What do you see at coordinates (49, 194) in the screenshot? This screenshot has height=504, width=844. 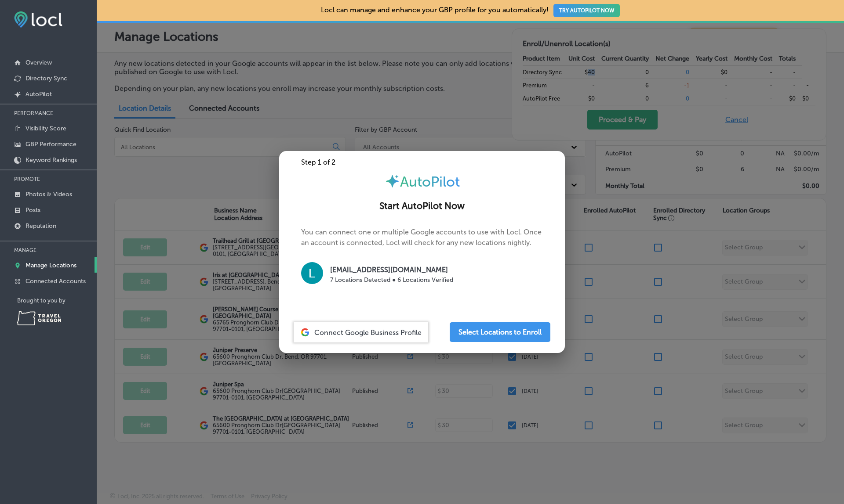 I see `p: Photos & Videos` at bounding box center [49, 194].